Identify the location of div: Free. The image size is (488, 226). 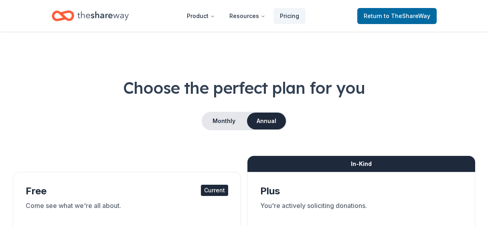
(127, 191).